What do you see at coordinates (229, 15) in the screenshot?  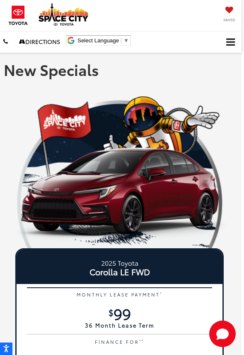 I see `a: My Saved Vehicles` at bounding box center [229, 15].